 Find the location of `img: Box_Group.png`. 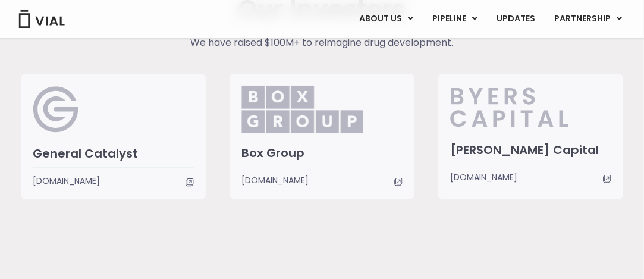

img: Box_Group.png is located at coordinates (302, 110).